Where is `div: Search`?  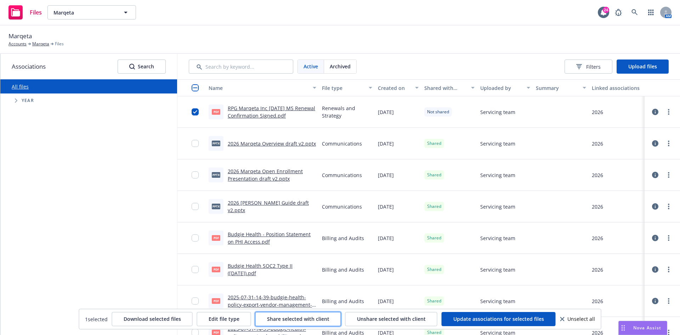
div: Search is located at coordinates (142, 67).